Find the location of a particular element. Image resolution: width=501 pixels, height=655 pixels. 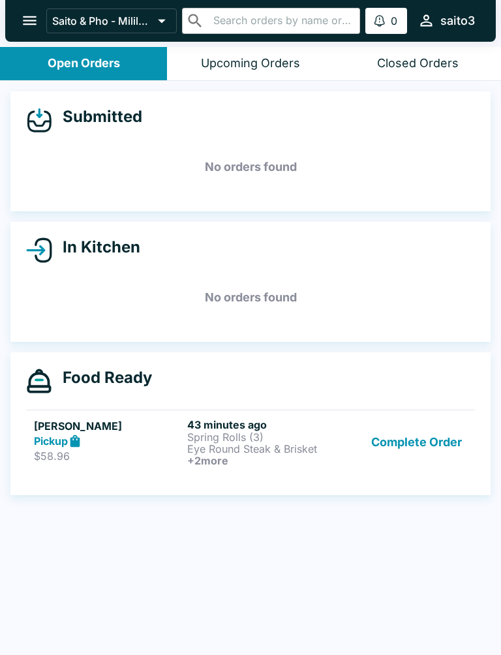

h4: Submitted is located at coordinates (97, 117).